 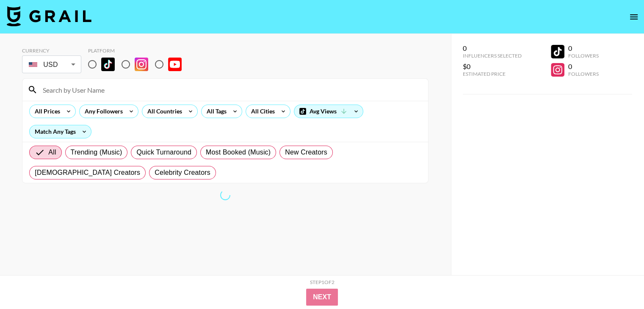 What do you see at coordinates (261, 111) in the screenshot?
I see `div: All Cities` at bounding box center [261, 111].